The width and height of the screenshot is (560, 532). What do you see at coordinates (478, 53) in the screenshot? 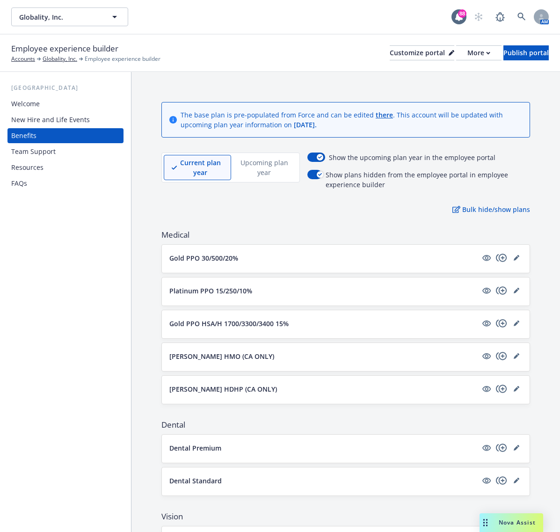
I see `button: More` at bounding box center [478, 53].